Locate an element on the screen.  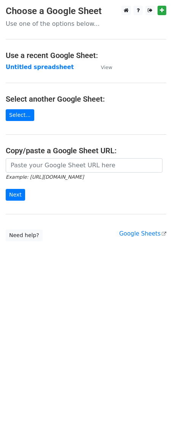
h4: Use a recent Google Sheet: is located at coordinates (86, 55).